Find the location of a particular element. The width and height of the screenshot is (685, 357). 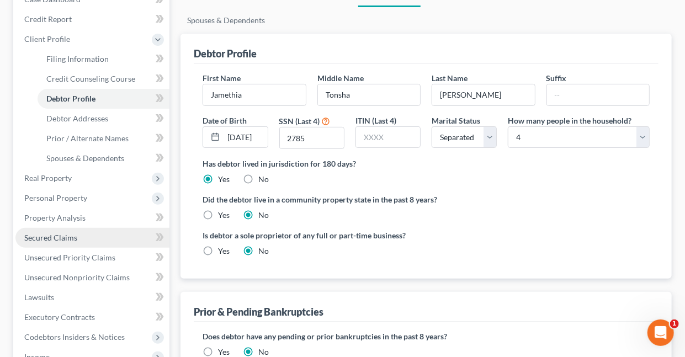

a: Property Analysis is located at coordinates (92, 218).